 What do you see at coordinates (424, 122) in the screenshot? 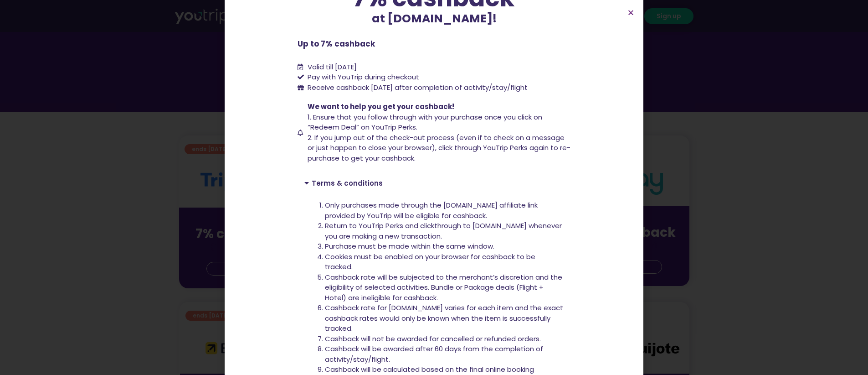
I see `span: 1. Ensure that you follow through with your purchase once you click on “Redeem Deal” on YouTrip P...` at bounding box center [424, 122].